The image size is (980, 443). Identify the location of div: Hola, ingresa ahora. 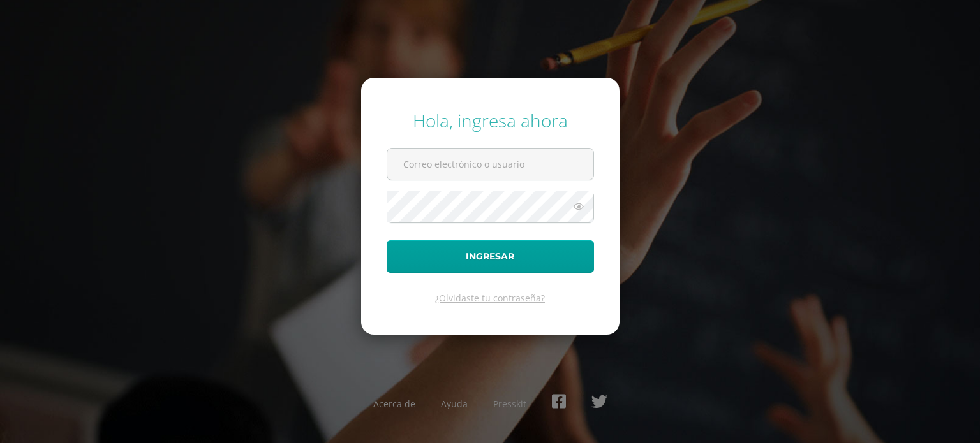
(490, 120).